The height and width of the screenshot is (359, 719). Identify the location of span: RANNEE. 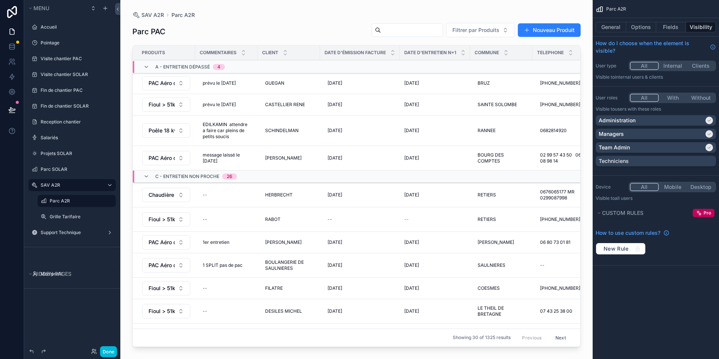
(487, 131).